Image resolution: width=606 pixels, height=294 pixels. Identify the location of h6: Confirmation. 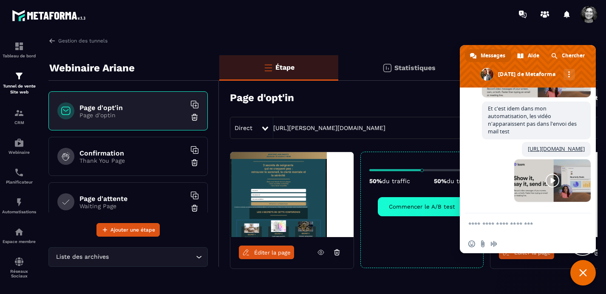
(133, 153).